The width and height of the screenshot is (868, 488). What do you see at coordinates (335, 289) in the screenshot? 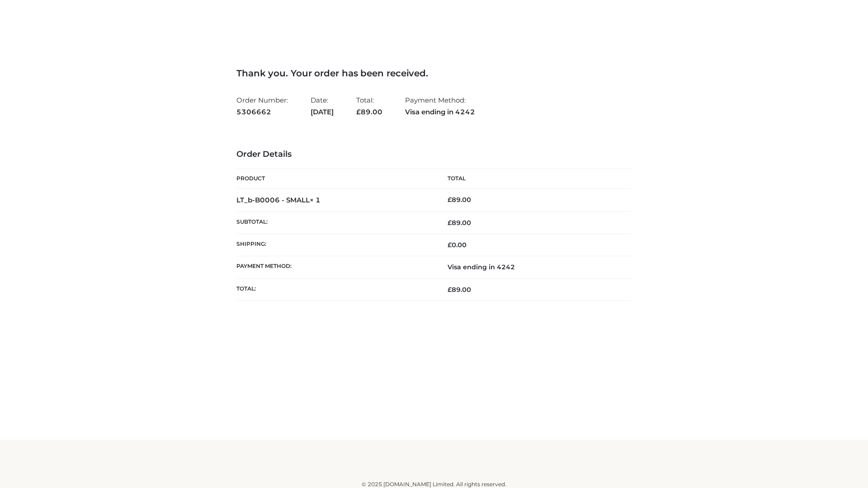
I see `th: Total:` at bounding box center [335, 289].